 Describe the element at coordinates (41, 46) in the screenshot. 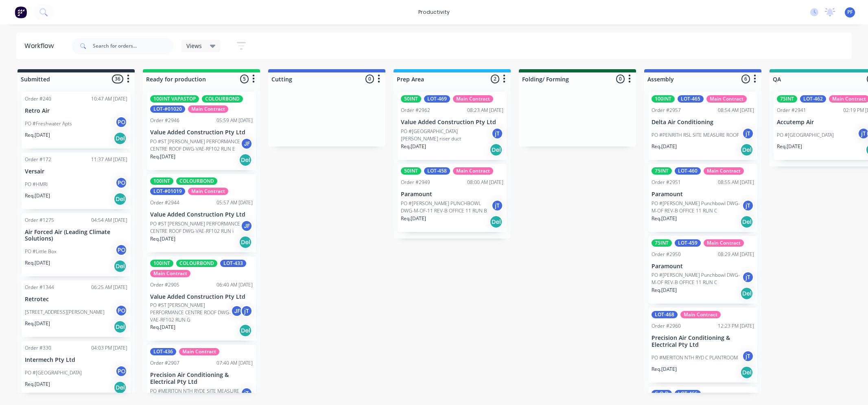

I see `div: Workflow` at that location.